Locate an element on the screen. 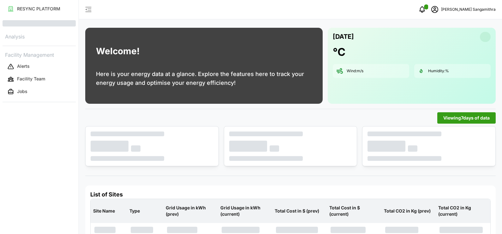 This screenshot has height=234, width=502. p: Here is your energy data at a glance. Explore the features here to track your energy usage and op... is located at coordinates (204, 79).